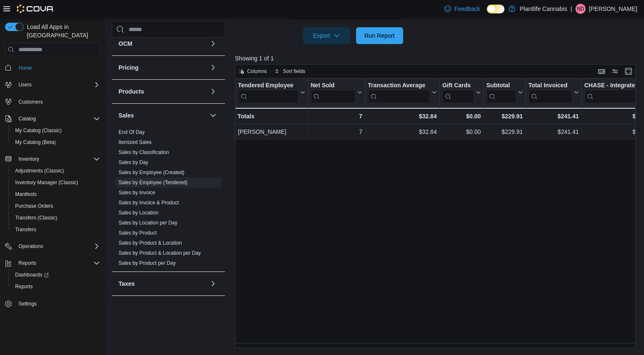 This screenshot has width=644, height=355. Describe the element at coordinates (57, 303) in the screenshot. I see `span: Settings` at that location.